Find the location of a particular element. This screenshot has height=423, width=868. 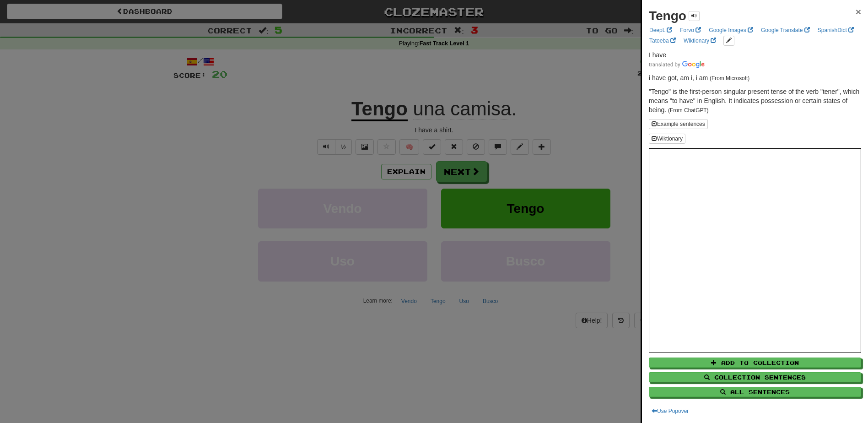

button: Wiktionary is located at coordinates (667, 139).